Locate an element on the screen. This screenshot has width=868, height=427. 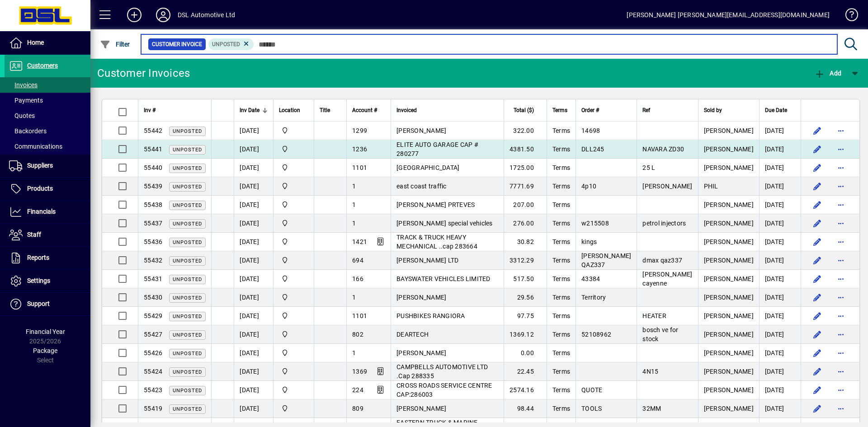
span: 55438 is located at coordinates (152, 205).